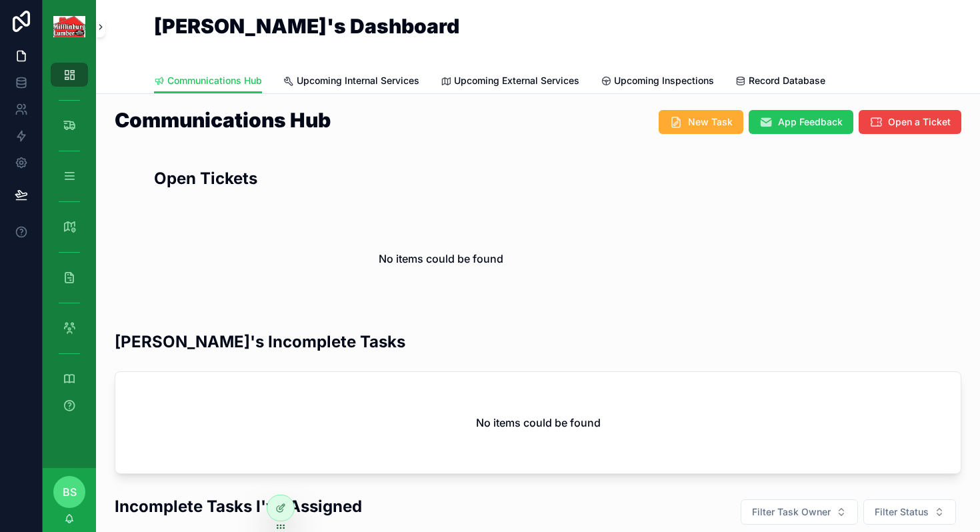 Image resolution: width=980 pixels, height=532 pixels. Describe the element at coordinates (700, 122) in the screenshot. I see `button: New Task` at that location.